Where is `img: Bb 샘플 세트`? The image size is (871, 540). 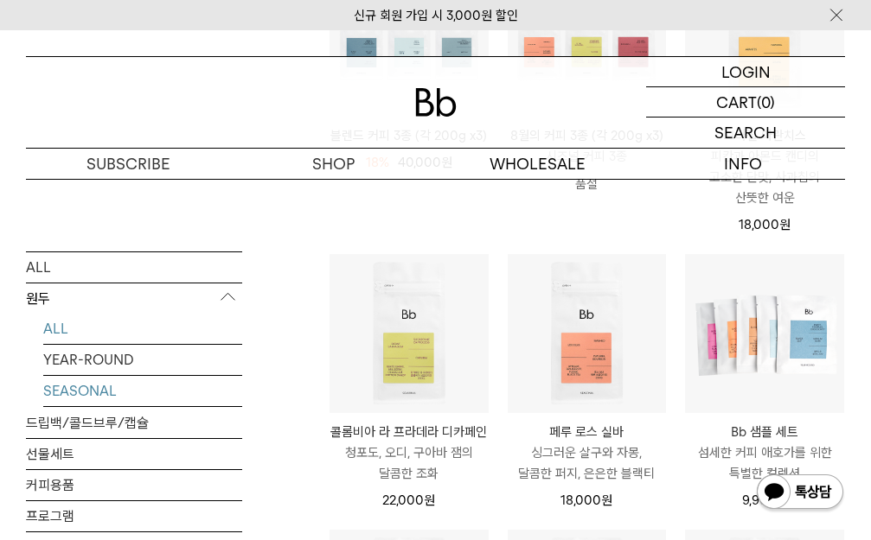
img: Bb 샘플 세트 is located at coordinates (764, 334).